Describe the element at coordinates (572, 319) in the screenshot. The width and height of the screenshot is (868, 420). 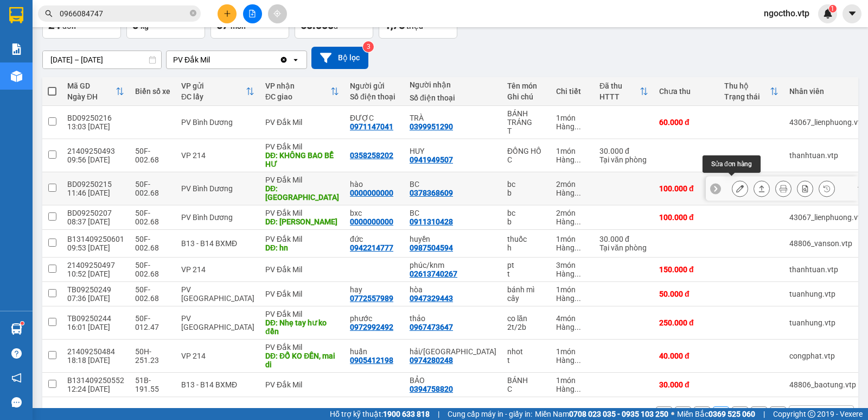
I see `div: 4 món` at that location.